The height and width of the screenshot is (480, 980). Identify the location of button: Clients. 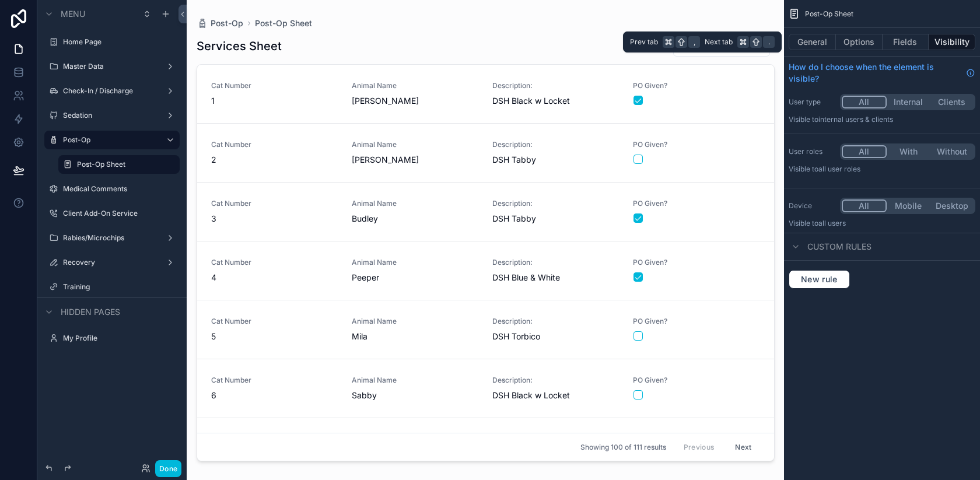
(952, 102).